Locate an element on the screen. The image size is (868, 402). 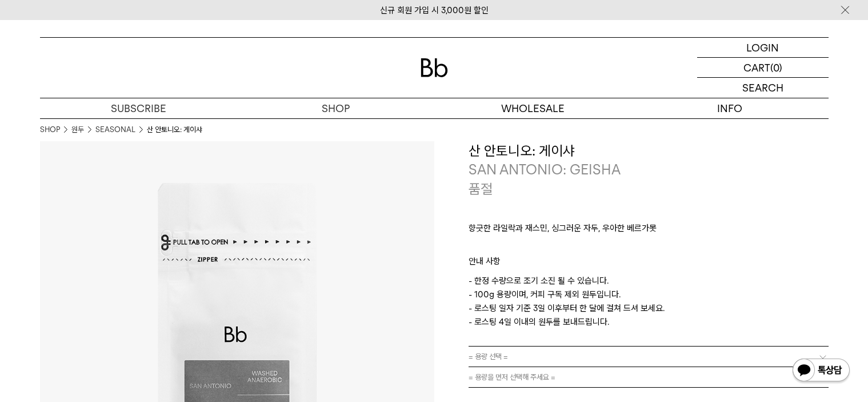
p: 향긋한 라일락과 재스민, 싱그러운 자두, 우아한 베르가못 is located at coordinates (648, 231).